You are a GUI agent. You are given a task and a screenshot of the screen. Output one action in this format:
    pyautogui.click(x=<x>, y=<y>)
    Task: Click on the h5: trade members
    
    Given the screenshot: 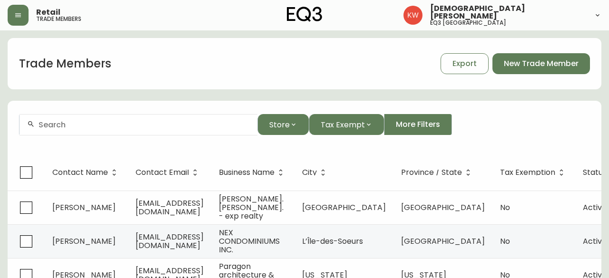 What is the action you would take?
    pyautogui.click(x=59, y=19)
    